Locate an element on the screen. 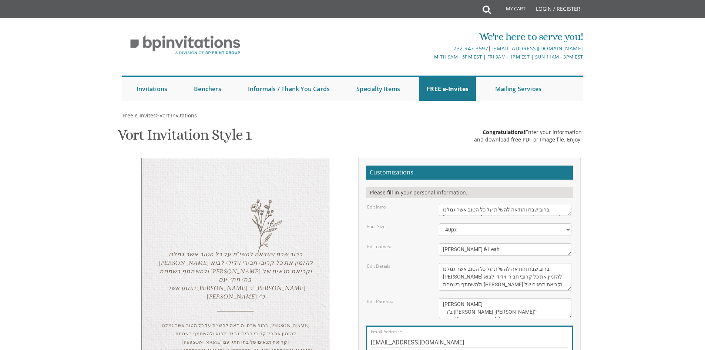 This screenshot has height=350, width=705. img: BP Invitation Loft is located at coordinates (185, 45).